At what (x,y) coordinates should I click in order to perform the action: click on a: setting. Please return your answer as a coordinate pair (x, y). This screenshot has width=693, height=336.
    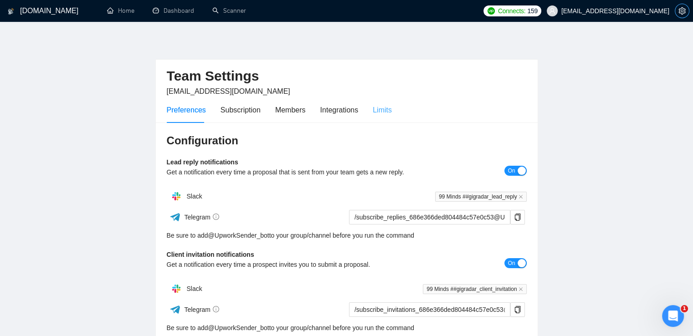
    Looking at the image, I should click on (683, 11).